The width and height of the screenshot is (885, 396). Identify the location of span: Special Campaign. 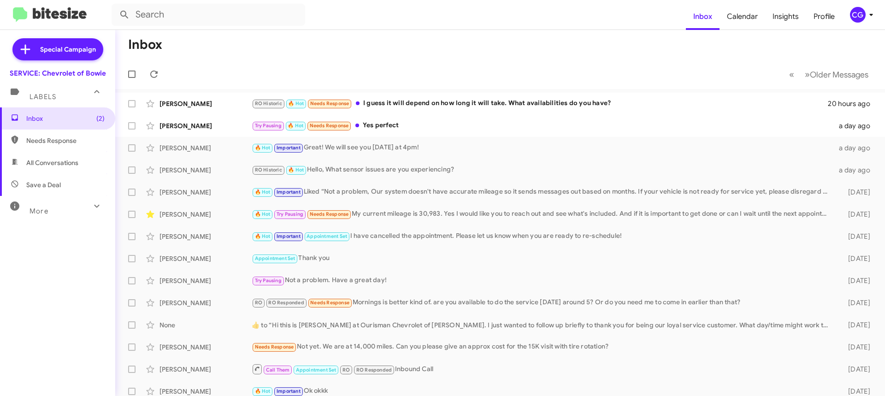
(68, 49).